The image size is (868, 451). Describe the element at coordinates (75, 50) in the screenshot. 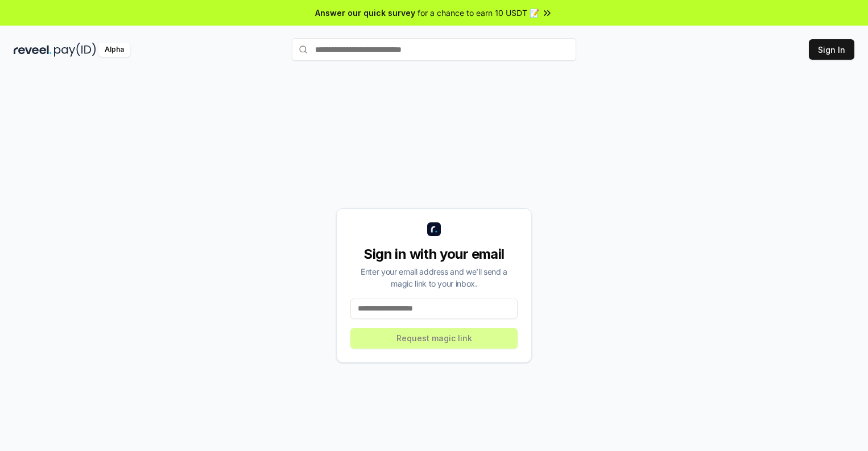

I see `img: pay_id` at that location.